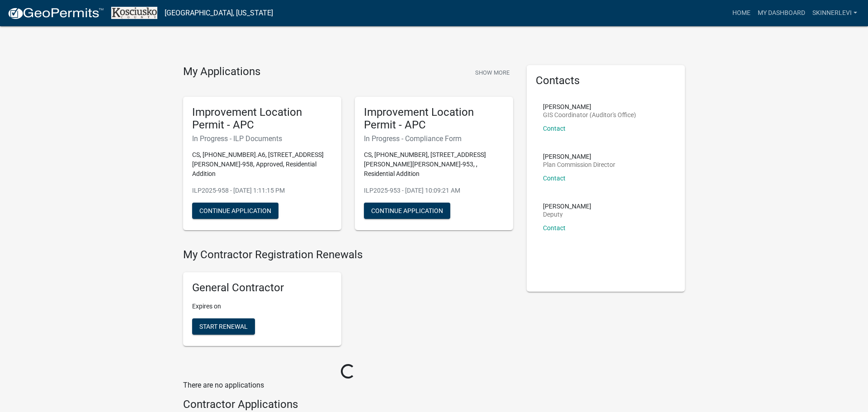 The width and height of the screenshot is (868, 412). Describe the element at coordinates (348, 255) in the screenshot. I see `h4: My Contractor Registration Renewals` at that location.